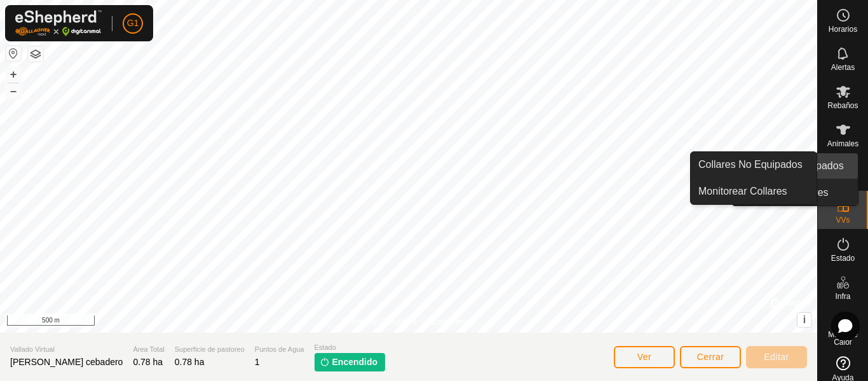  Describe the element at coordinates (777, 357) in the screenshot. I see `span: Editar` at that location.